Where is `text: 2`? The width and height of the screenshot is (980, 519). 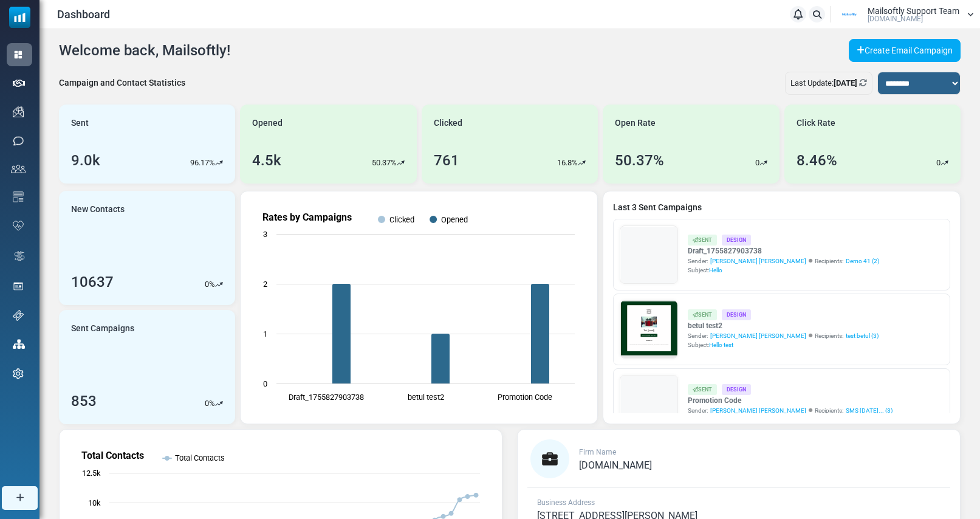 text: 2 is located at coordinates (265, 284).